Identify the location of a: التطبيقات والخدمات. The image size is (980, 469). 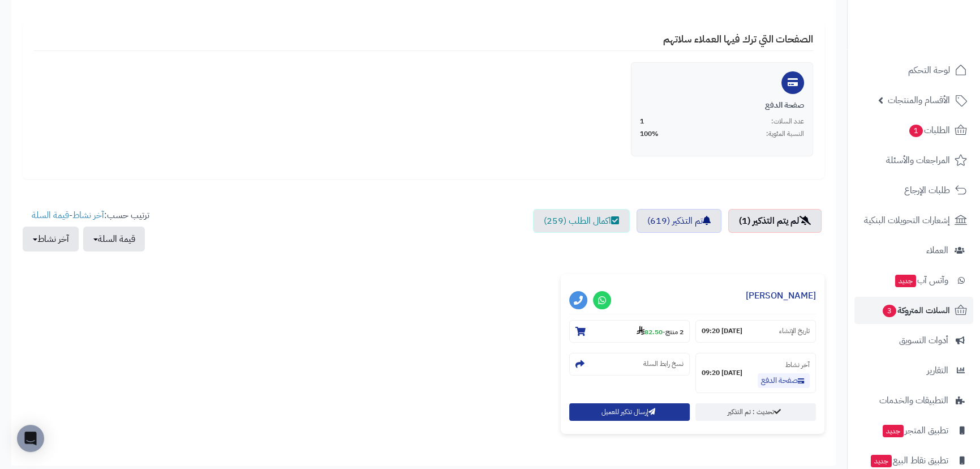
(914, 400).